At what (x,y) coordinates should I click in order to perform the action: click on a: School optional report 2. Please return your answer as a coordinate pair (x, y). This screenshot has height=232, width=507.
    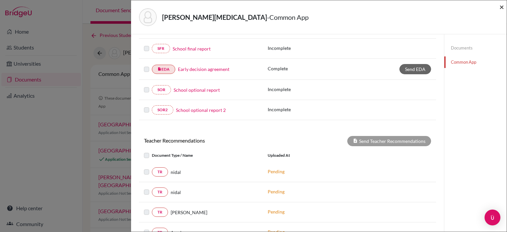
    Looking at the image, I should click on (201, 110).